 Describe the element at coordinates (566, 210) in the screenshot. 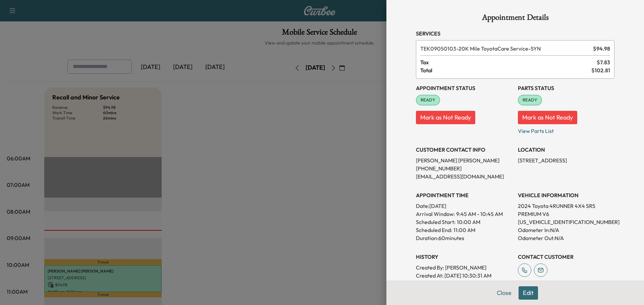

I see `p: 2024 Toyota 4RUNNER 4X4 SR5 PREMIUM V6` at that location.